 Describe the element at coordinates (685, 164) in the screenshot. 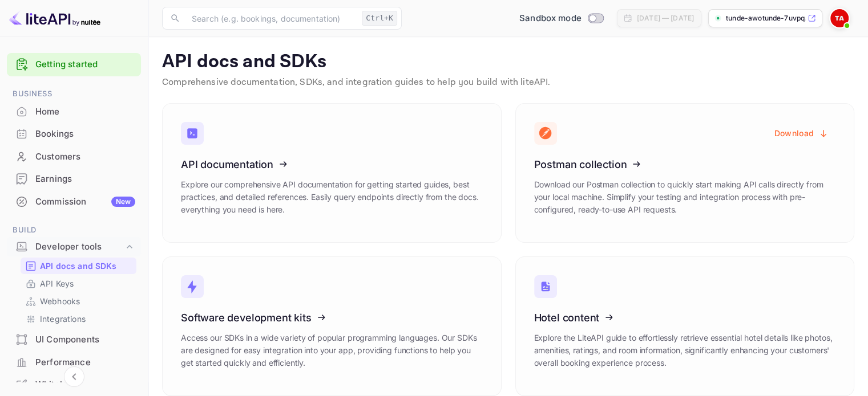

I see `h3: Postman collection` at that location.